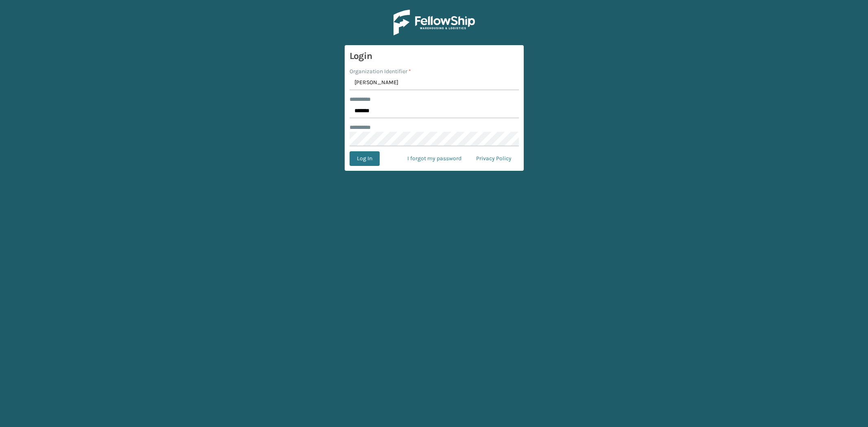 The width and height of the screenshot is (868, 427). I want to click on a: I forgot my password, so click(434, 159).